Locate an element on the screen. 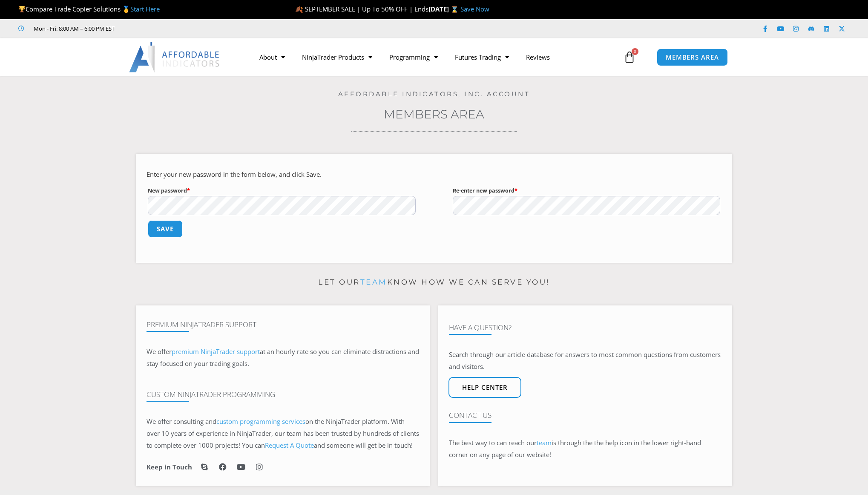  span: We offer consulting and is located at coordinates (226, 421).